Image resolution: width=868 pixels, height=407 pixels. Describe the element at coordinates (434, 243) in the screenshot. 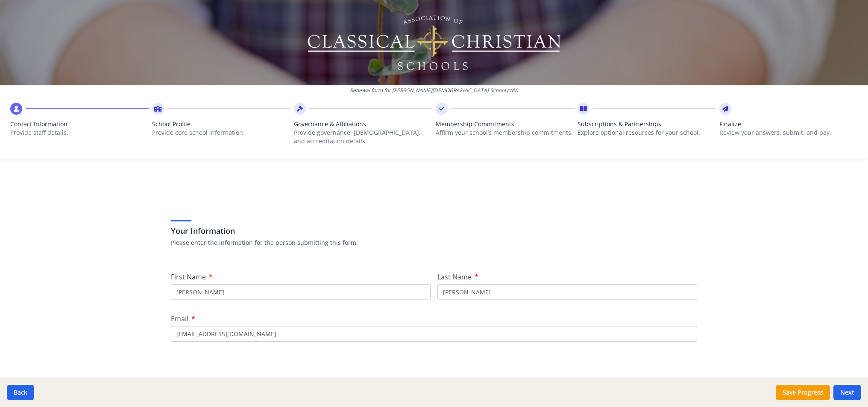

I see `p: Please enter the information for the person submitting this form.` at that location.